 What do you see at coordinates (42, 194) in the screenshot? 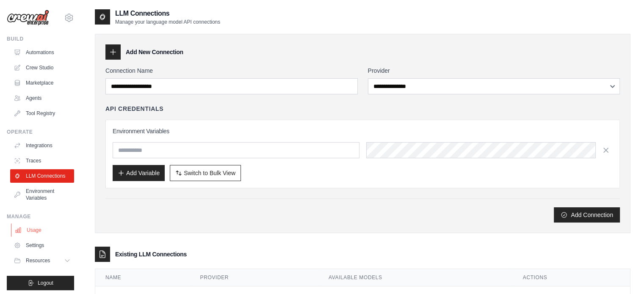
I see `a: Environment Variables` at bounding box center [42, 194].